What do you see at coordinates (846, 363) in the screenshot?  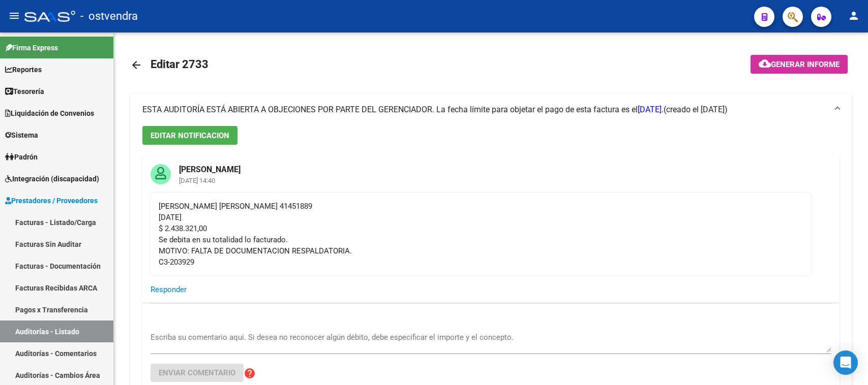 I see `div: Open Intercom Messenger` at bounding box center [846, 363].